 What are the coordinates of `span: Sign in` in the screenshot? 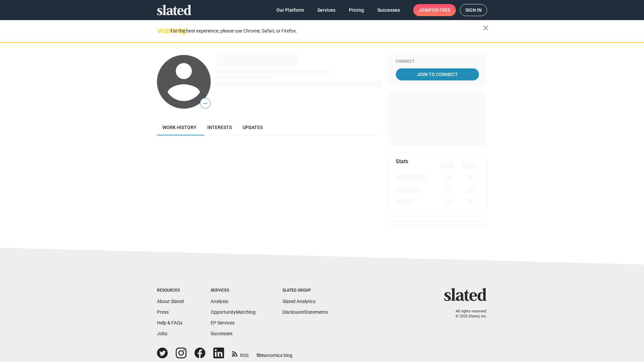 It's located at (473, 10).